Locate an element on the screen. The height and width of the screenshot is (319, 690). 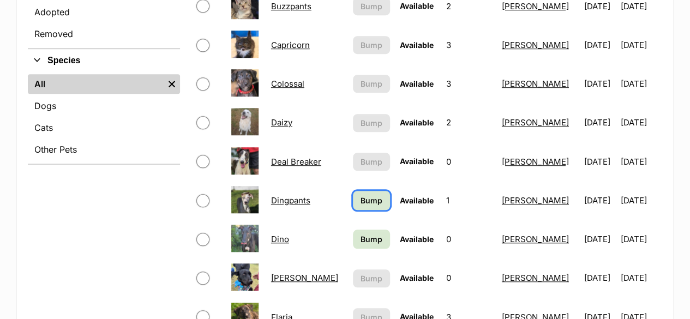
a: Other Pets is located at coordinates (104, 149).